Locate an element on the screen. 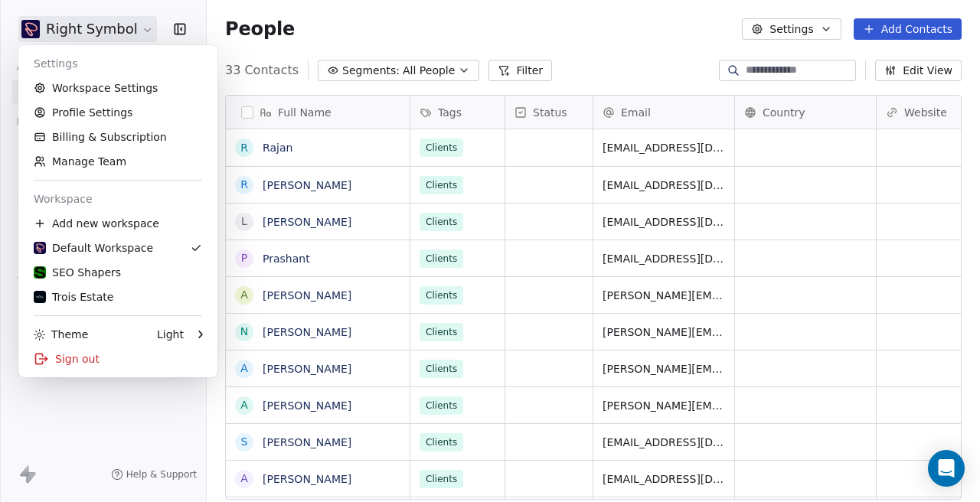 The width and height of the screenshot is (980, 502). a: Manage Team is located at coordinates (118, 162).